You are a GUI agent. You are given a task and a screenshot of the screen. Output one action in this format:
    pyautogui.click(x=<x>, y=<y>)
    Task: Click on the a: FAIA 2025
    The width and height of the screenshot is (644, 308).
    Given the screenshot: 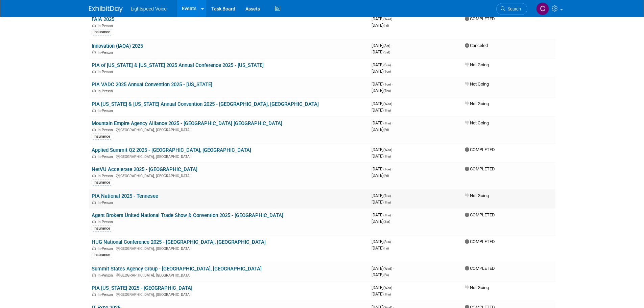 What is the action you would take?
    pyautogui.click(x=103, y=20)
    